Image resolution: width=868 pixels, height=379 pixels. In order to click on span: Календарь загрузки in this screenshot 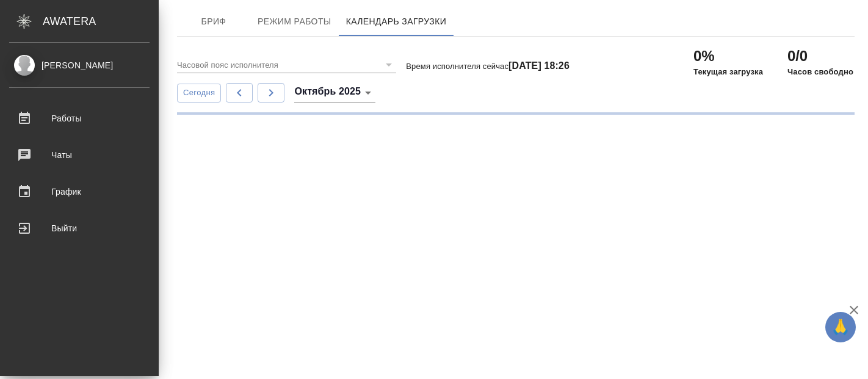, I will do `click(396, 21)`.